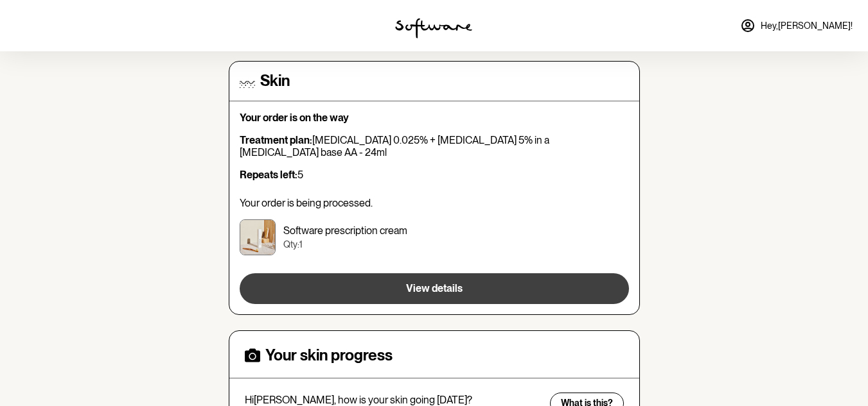 The width and height of the screenshot is (868, 406). What do you see at coordinates (434, 288) in the screenshot?
I see `span: View details` at bounding box center [434, 288].